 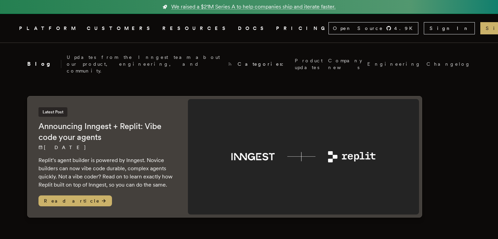 I want to click on button: PLATFORM, so click(x=49, y=28).